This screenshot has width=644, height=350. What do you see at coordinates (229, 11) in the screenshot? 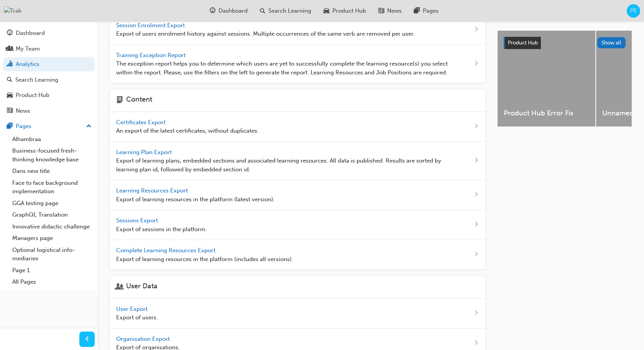
I see `a: guage-iconDashboard` at bounding box center [229, 11].